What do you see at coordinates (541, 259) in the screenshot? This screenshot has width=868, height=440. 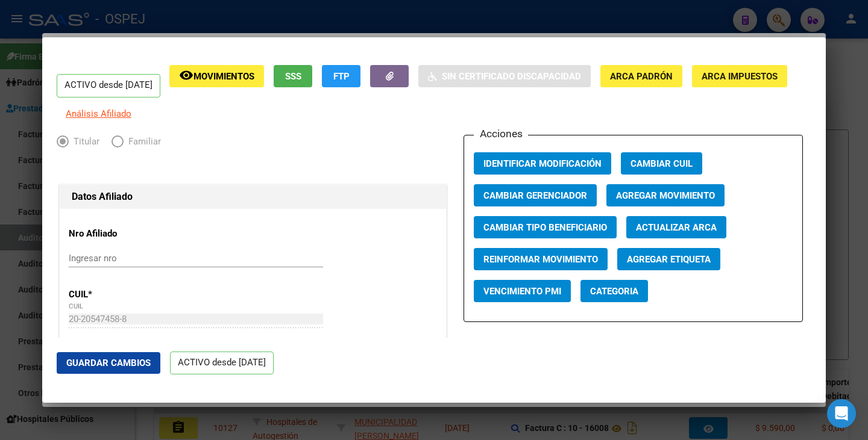 I see `button: Reinformar Movimiento` at bounding box center [541, 259].